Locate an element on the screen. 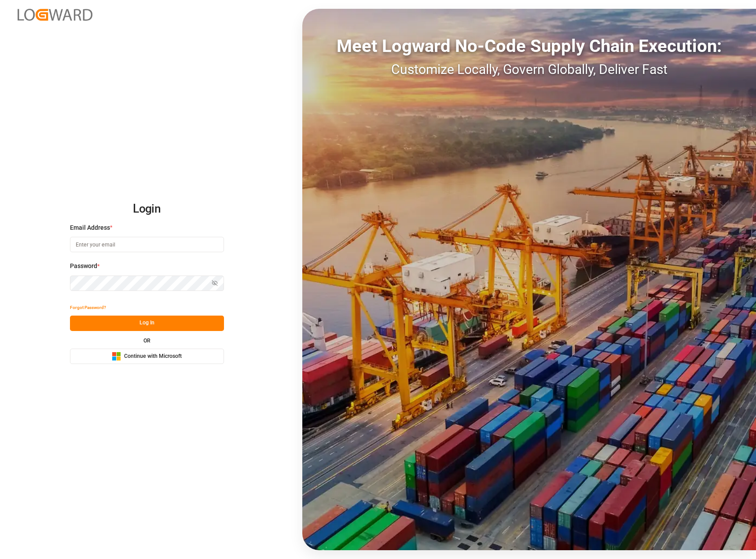  span: Email Address is located at coordinates (90, 227).